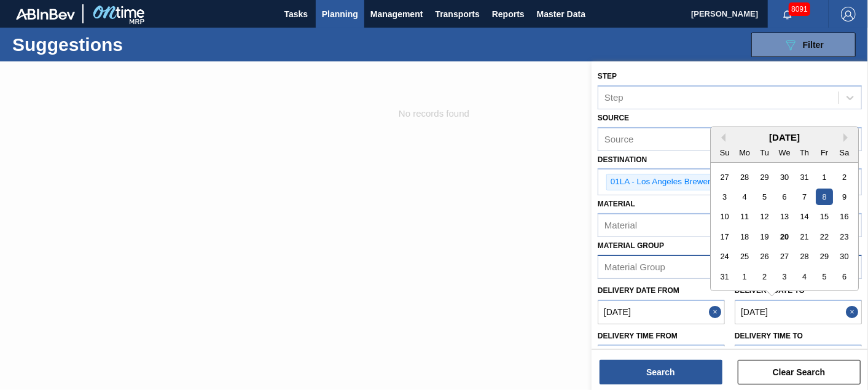  I want to click on div: Choose Monday, August 25th, 2025, so click(744, 256).